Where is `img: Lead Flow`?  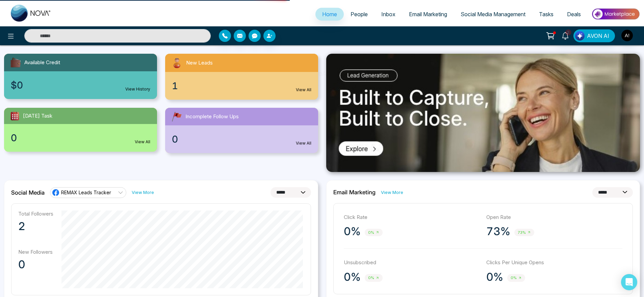 img: Lead Flow is located at coordinates (580, 36).